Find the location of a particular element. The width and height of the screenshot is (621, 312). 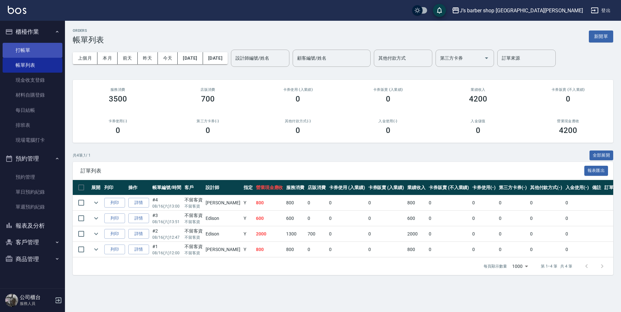

h5: 公司櫃台 is located at coordinates (36, 298).